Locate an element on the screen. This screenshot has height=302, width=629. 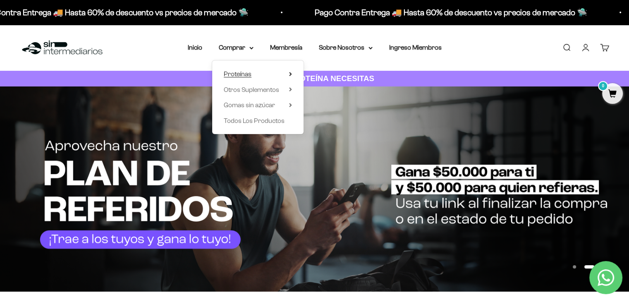
a: Ingreso Miembros is located at coordinates (415, 47).